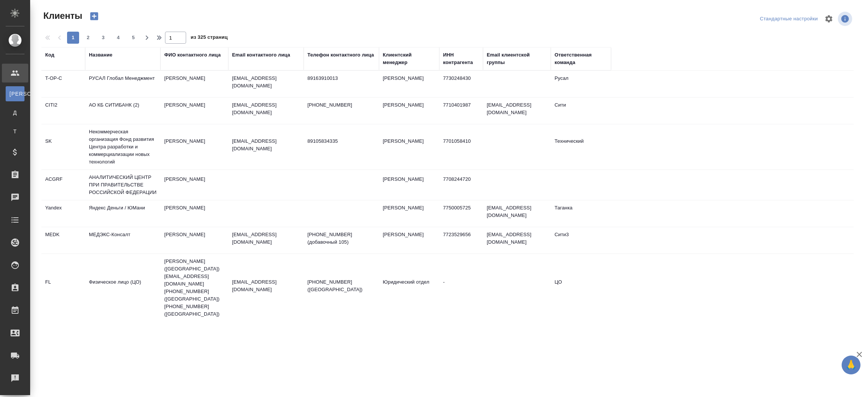 Image resolution: width=868 pixels, height=397 pixels. What do you see at coordinates (50, 55) in the screenshot?
I see `div: Код` at bounding box center [50, 55].